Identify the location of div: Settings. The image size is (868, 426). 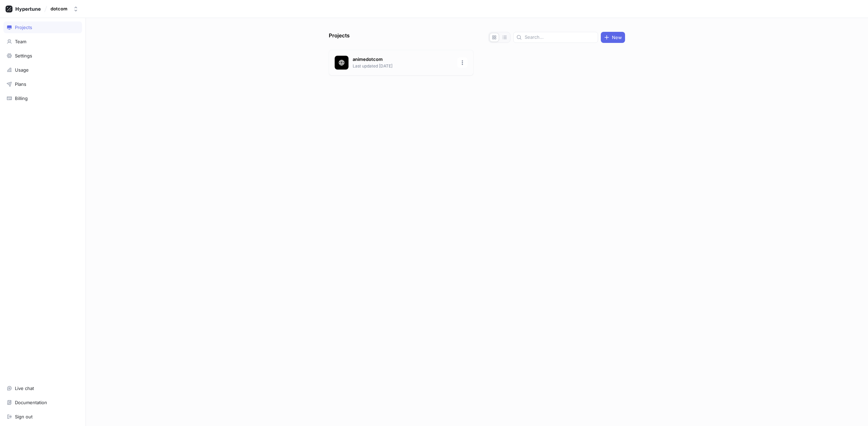
(24, 56).